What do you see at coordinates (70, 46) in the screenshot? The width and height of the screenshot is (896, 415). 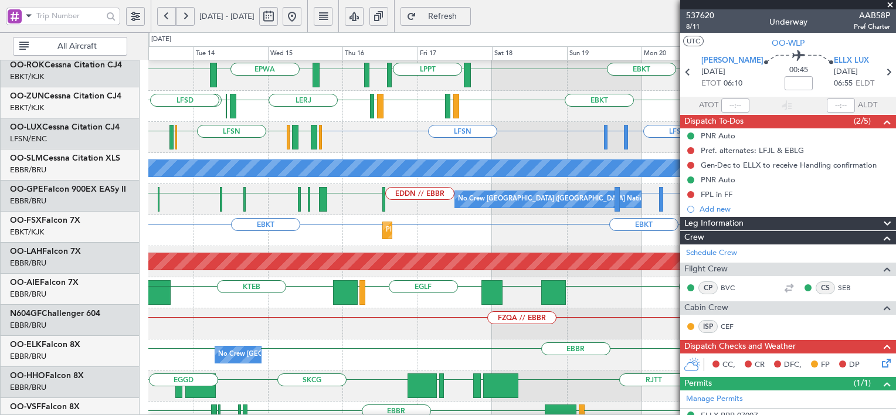 I see `button: All Aircraft` at bounding box center [70, 46].